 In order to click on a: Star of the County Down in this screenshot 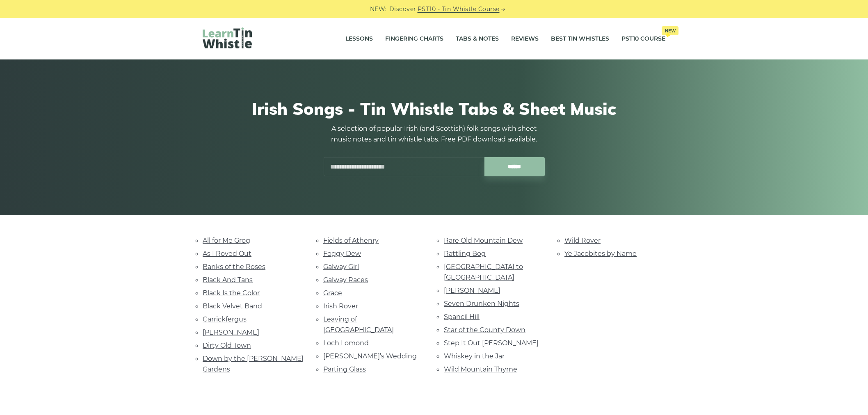, I will do `click(485, 330)`.